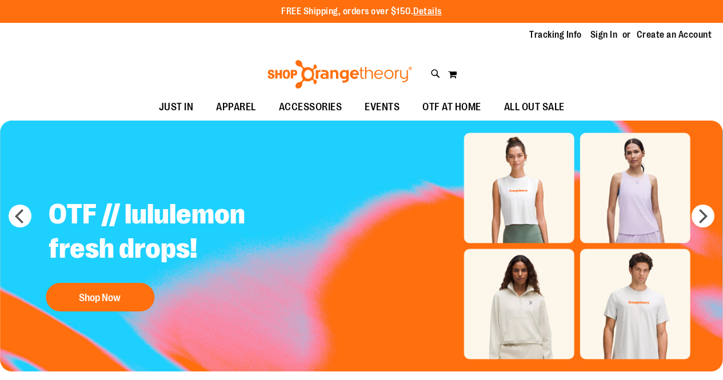 The image size is (723, 380). Describe the element at coordinates (340, 74) in the screenshot. I see `img: Shop Orangetheory` at that location.